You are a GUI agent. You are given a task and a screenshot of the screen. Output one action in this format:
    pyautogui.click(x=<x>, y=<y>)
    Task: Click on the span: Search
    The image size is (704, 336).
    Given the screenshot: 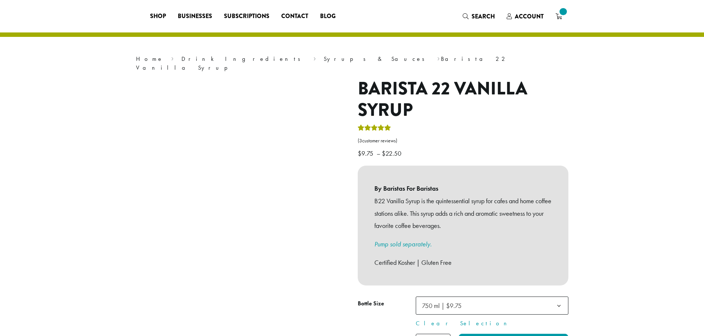 What is the action you would take?
    pyautogui.click(x=483, y=16)
    